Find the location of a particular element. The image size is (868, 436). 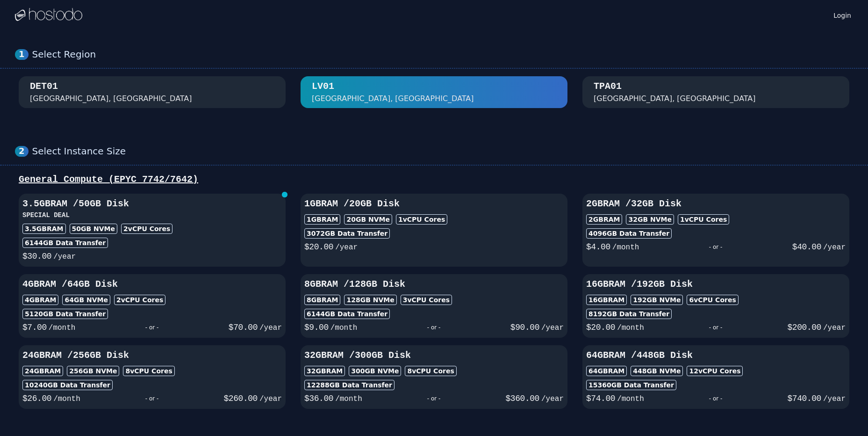

div: 300 GB NVMe is located at coordinates (375, 371).